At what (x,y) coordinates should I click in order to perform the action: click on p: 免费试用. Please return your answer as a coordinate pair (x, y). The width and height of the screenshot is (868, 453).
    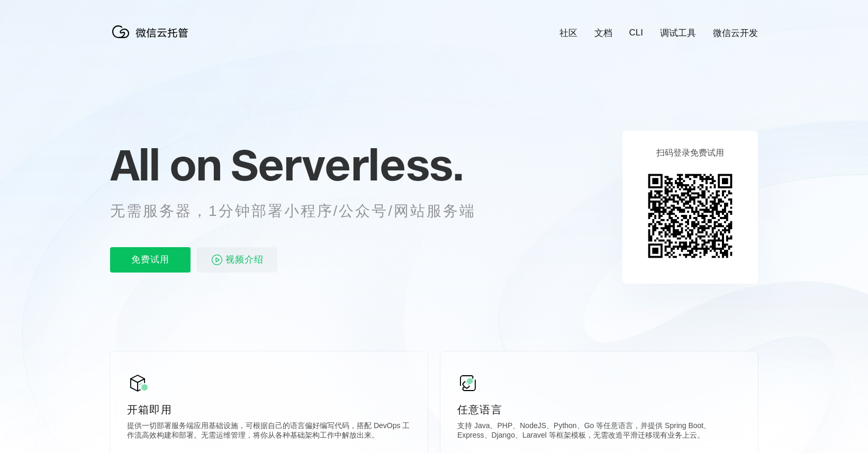
    Looking at the image, I should click on (150, 260).